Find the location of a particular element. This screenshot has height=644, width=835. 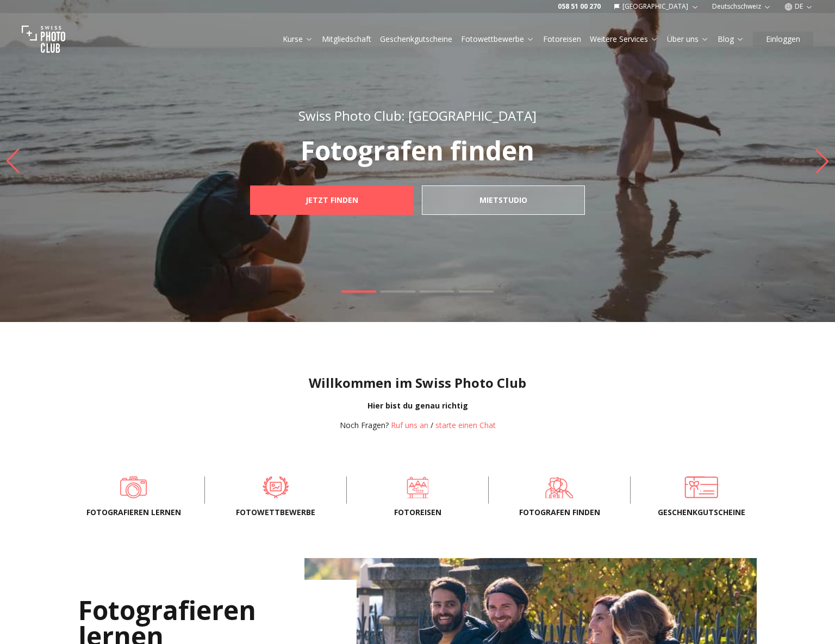

span: Fotowettbewerbe is located at coordinates (276, 512).